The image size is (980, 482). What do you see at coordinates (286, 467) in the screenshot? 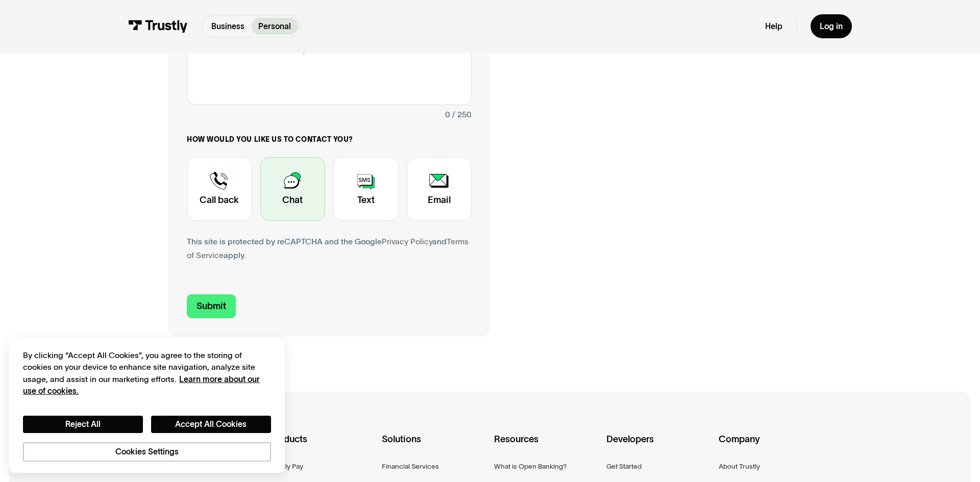
I see `div: Trustly Pay` at bounding box center [286, 467].